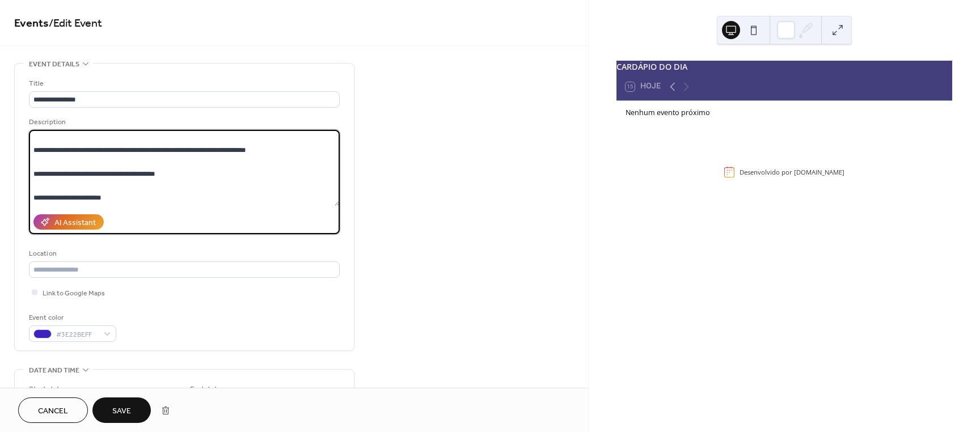 Image resolution: width=980 pixels, height=432 pixels. Describe the element at coordinates (183, 122) in the screenshot. I see `div: Description` at that location.